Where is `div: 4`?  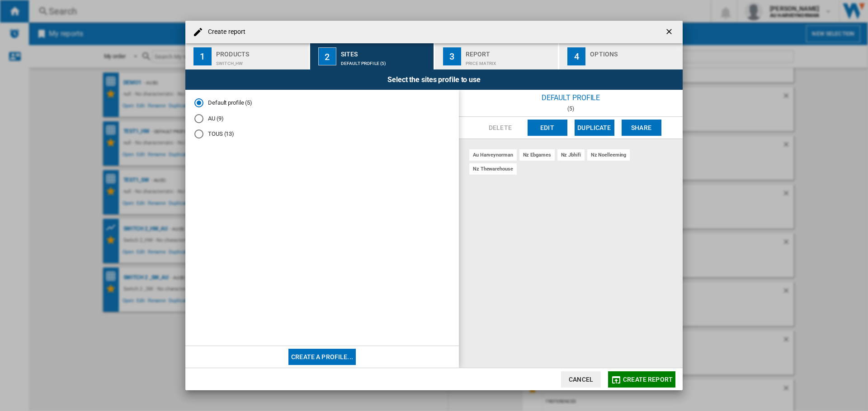
div: 4 is located at coordinates (576, 57).